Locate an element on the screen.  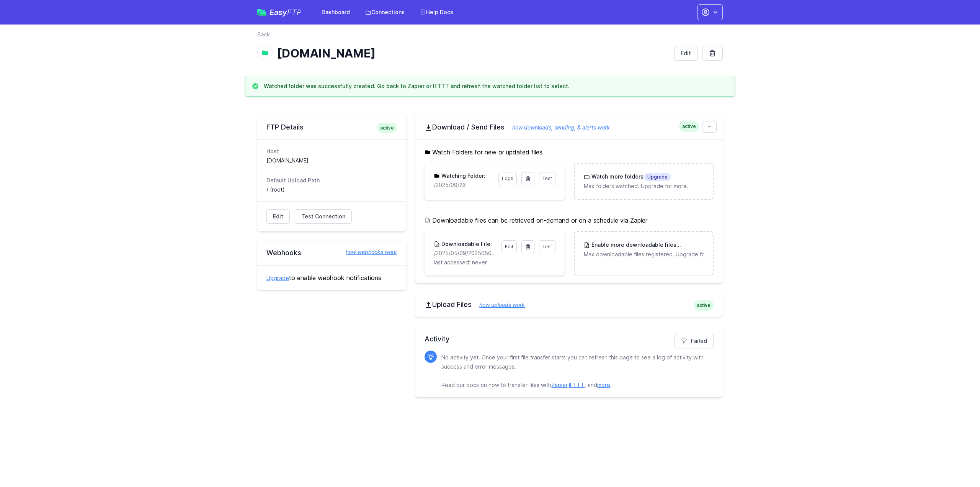
a: Help Docs is located at coordinates (436, 12).